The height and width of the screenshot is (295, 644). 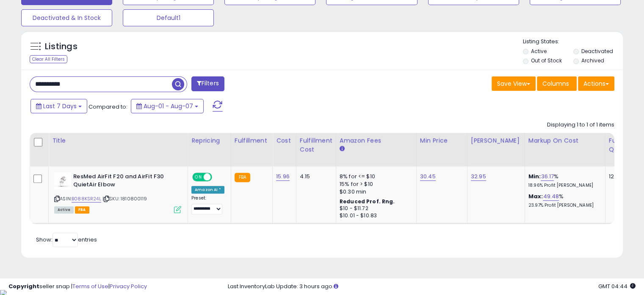 What do you see at coordinates (86, 198) in the screenshot?
I see `a: B088KSR24L` at bounding box center [86, 198].